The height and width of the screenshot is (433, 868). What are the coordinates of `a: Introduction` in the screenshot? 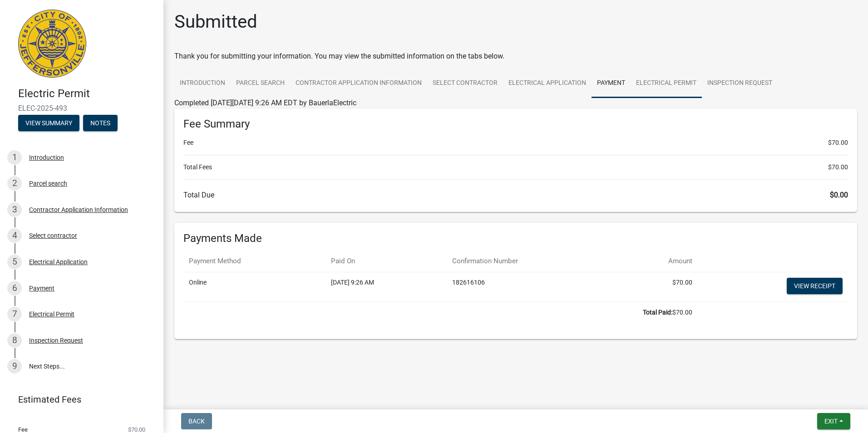 It's located at (203, 83).